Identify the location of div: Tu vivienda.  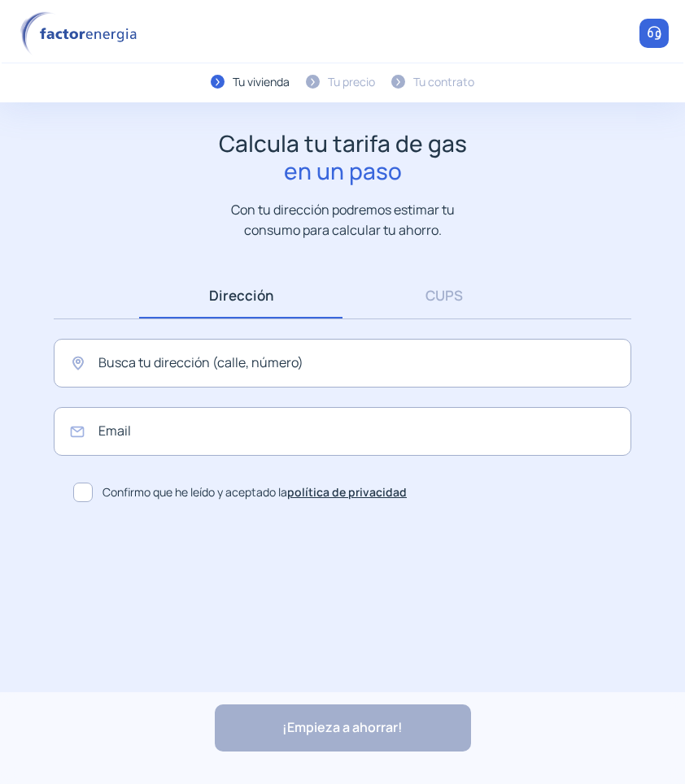
(261, 82).